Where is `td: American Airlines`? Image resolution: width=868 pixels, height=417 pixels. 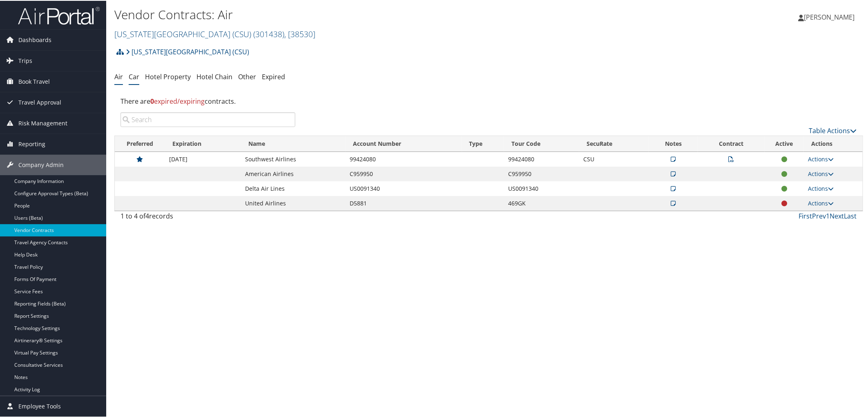
td: American Airlines is located at coordinates (293, 173).